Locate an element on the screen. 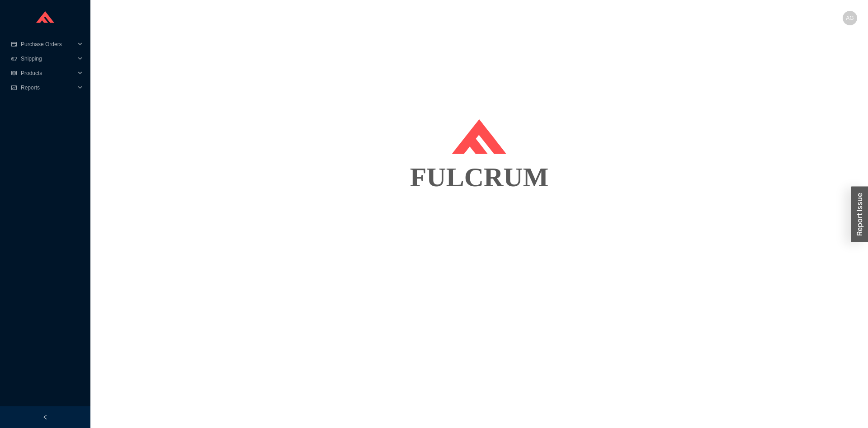 The width and height of the screenshot is (868, 428). span: Reports is located at coordinates (48, 87).